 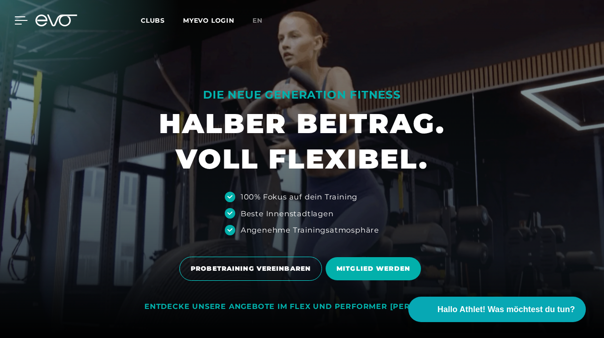 I want to click on div: 100% Fokus auf dein Training, so click(x=299, y=197).